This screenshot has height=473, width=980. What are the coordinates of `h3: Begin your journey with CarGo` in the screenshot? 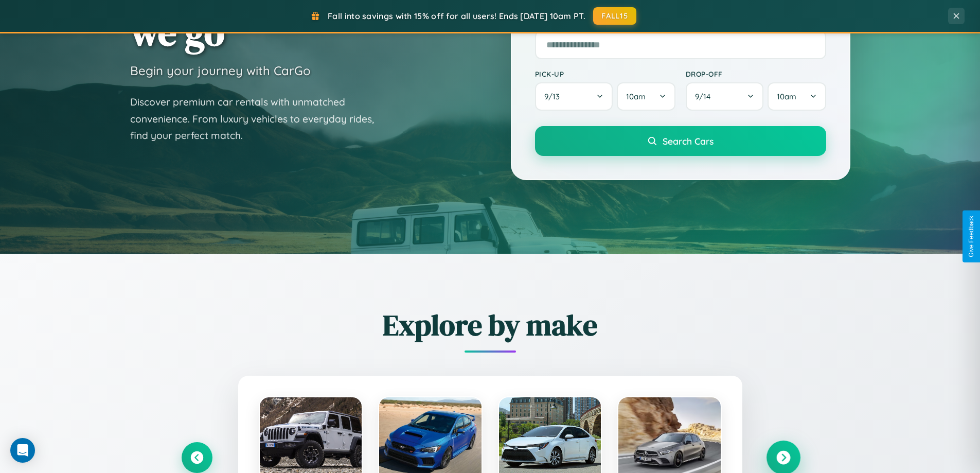 It's located at (220, 71).